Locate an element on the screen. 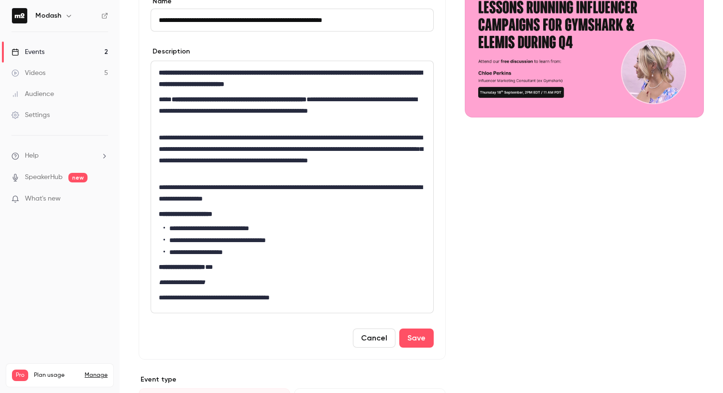 This screenshot has height=393, width=723. span: What's new is located at coordinates (43, 199).